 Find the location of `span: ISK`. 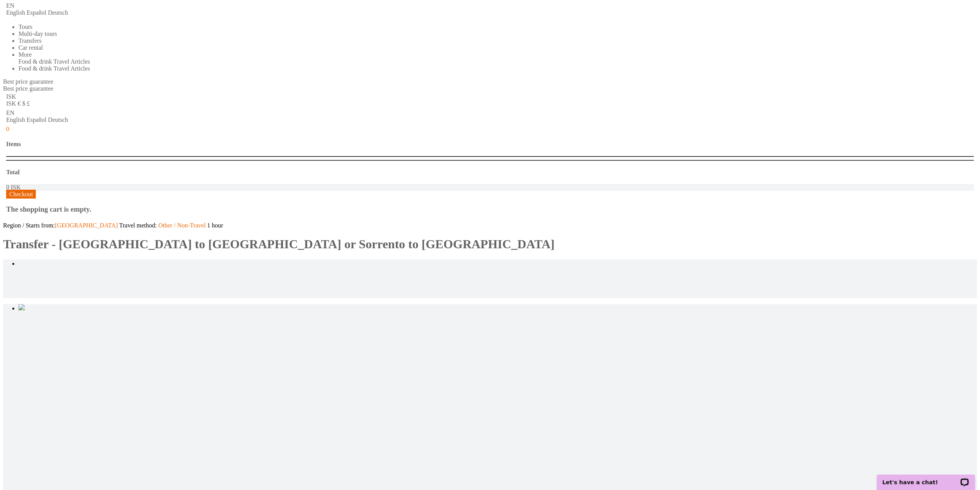

span: ISK is located at coordinates (11, 96).